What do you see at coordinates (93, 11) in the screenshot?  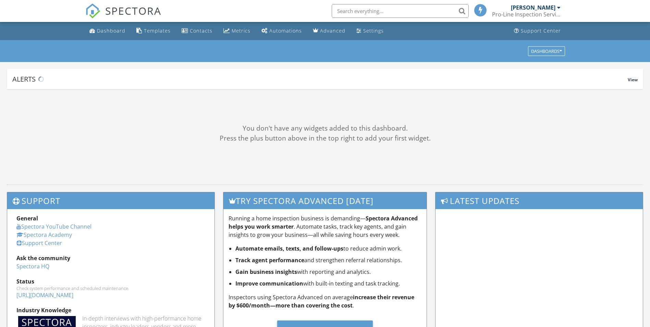 I see `img: The Best Home Inspection Software - Spectora` at bounding box center [93, 11].